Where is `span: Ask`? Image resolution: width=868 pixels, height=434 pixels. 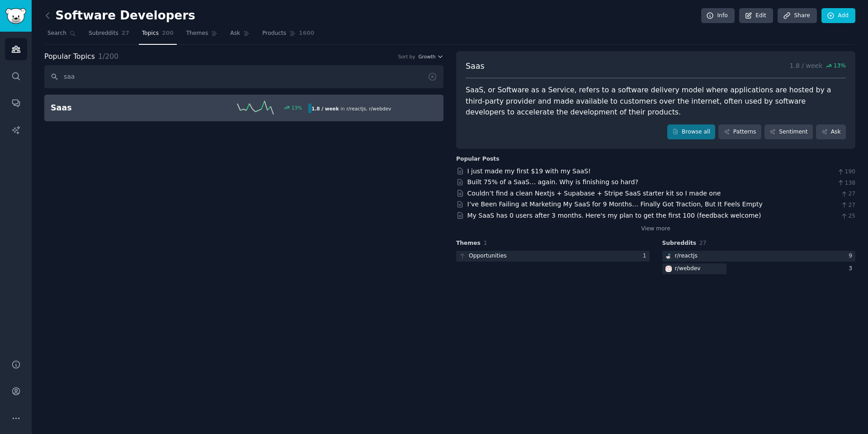
span: Ask is located at coordinates (235, 33).